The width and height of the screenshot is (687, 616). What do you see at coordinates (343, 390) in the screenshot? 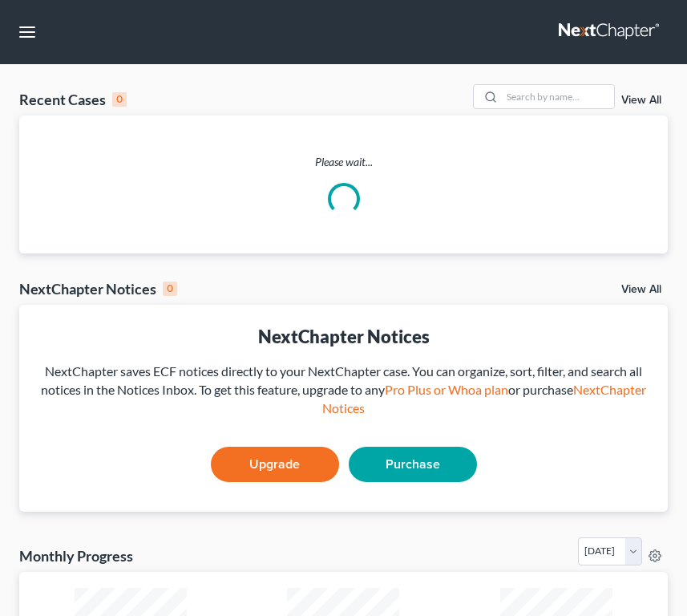
I see `div: NextChapter saves ECF notices directly to your NextChapter case. You can organize, sort, filter, ...` at bounding box center [343, 390].